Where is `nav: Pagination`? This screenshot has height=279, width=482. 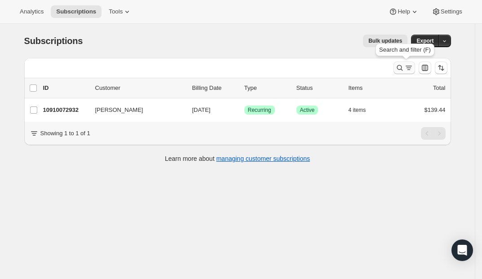 nav: Pagination is located at coordinates (433, 133).